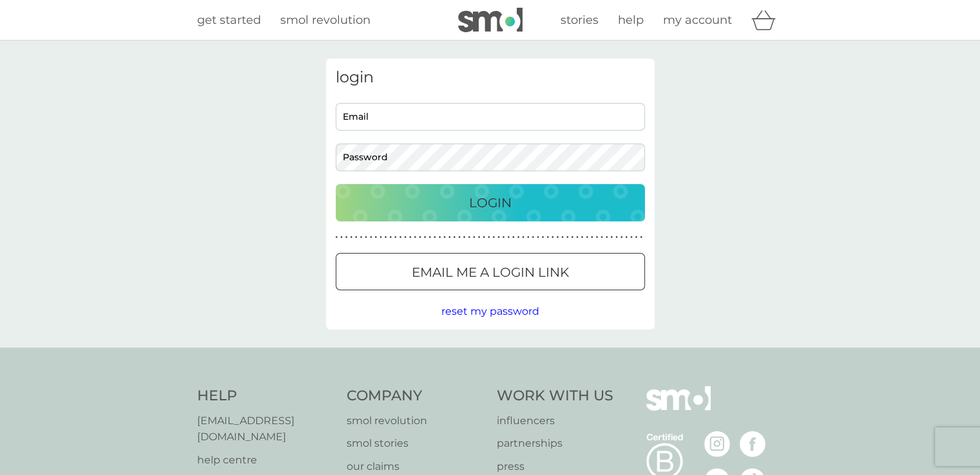 The height and width of the screenshot is (475, 980). Describe the element at coordinates (555, 396) in the screenshot. I see `h4: Work With Us` at that location.